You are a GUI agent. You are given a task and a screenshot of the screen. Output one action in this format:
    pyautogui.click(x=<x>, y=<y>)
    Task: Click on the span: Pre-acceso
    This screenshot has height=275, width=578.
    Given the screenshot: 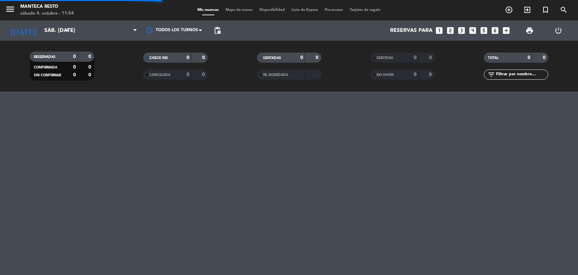 What is the action you would take?
    pyautogui.click(x=334, y=10)
    